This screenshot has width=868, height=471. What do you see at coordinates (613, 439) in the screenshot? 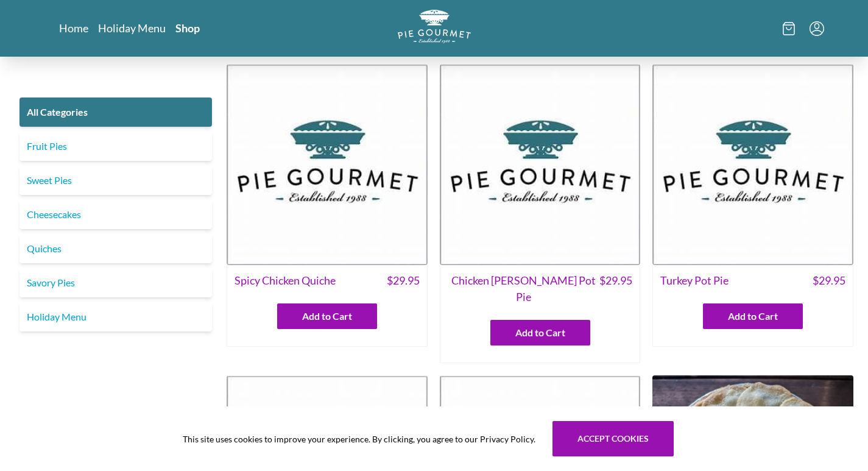
I see `button: Accept cookies` at bounding box center [613, 439].